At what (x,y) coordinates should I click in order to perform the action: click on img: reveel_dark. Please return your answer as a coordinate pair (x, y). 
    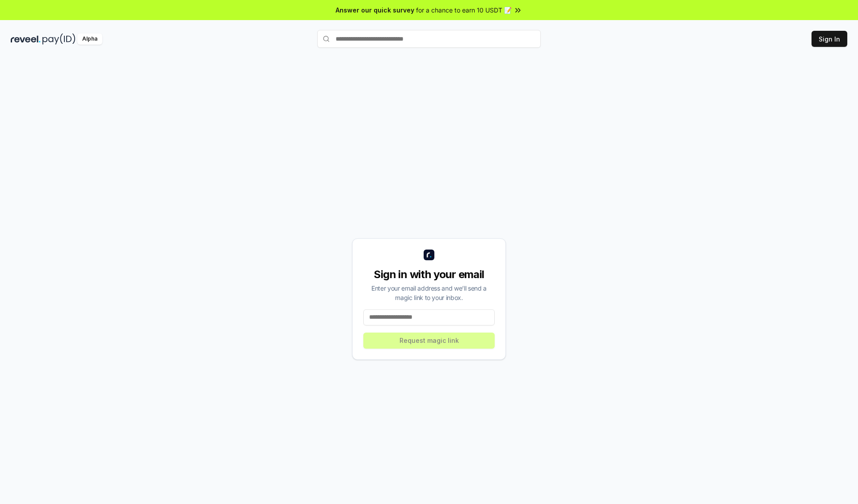
    Looking at the image, I should click on (26, 38).